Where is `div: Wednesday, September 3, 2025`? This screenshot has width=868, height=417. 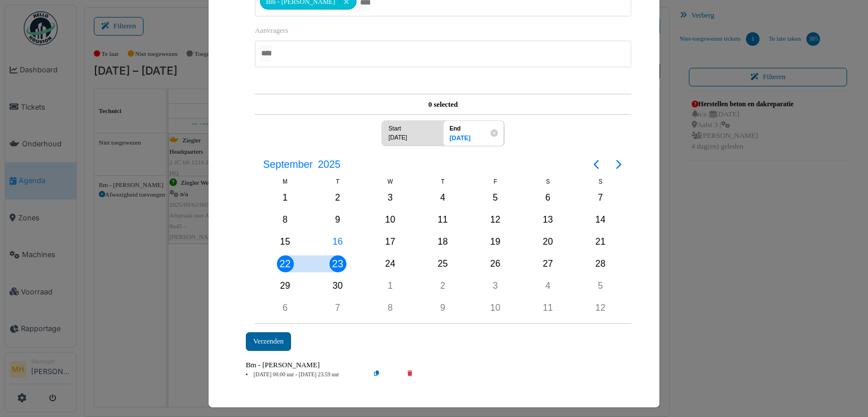
div: Wednesday, September 3, 2025 is located at coordinates (391, 198).